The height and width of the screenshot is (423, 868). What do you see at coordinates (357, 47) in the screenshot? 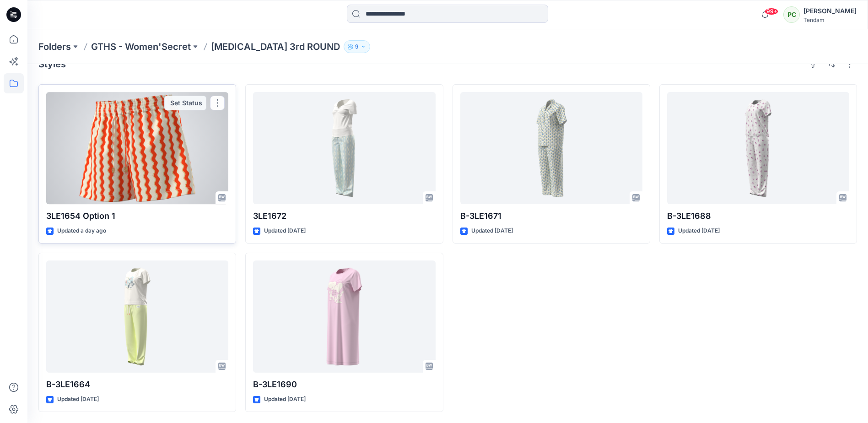
I see `button: 9` at bounding box center [357, 47].